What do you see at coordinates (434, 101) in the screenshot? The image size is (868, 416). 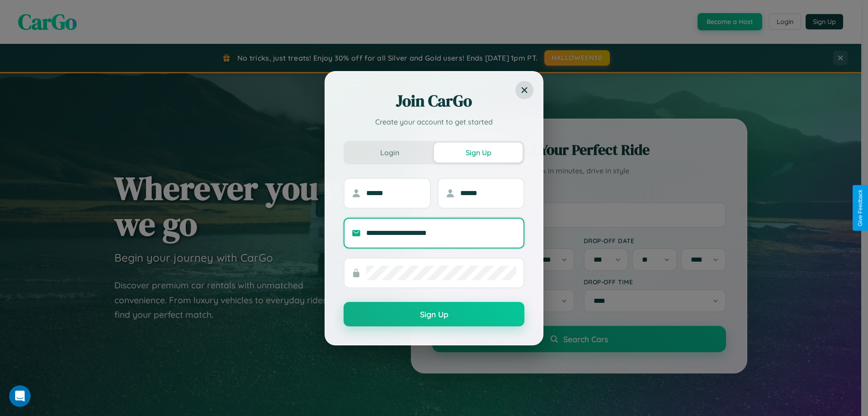 I see `h2: Join CarGo` at bounding box center [434, 101].